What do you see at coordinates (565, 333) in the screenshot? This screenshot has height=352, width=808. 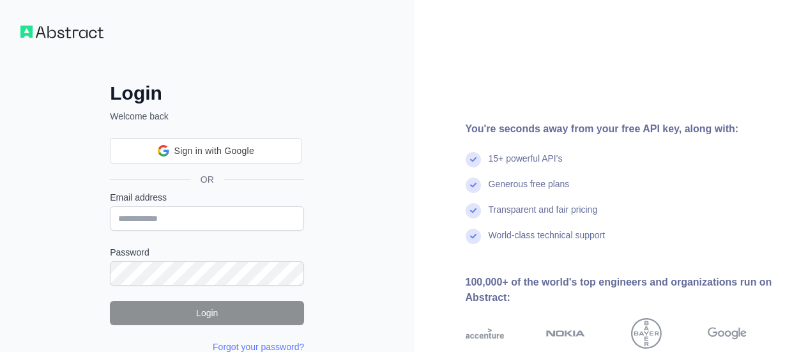 I see `img: nokia` at bounding box center [565, 333].